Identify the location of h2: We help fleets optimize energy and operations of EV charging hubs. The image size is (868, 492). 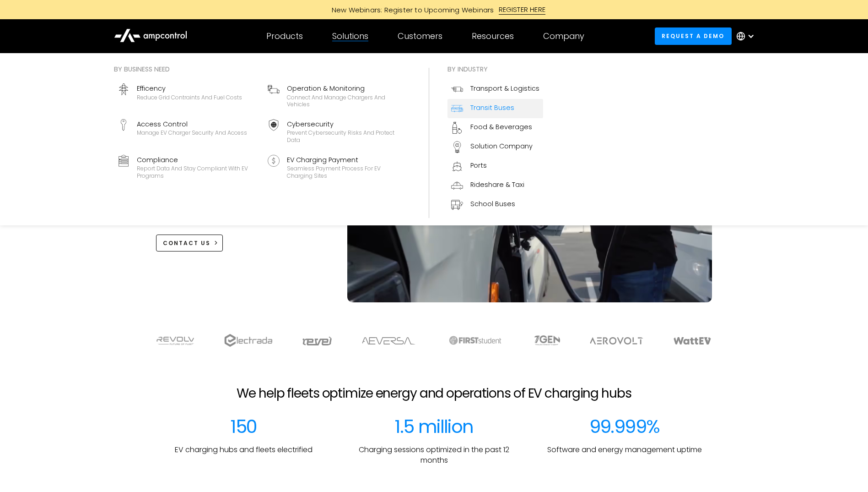
(434, 393).